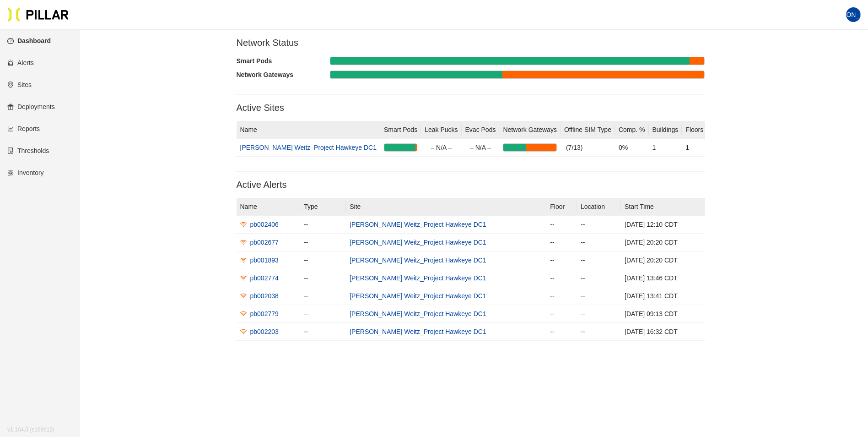 Image resolution: width=868 pixels, height=437 pixels. What do you see at coordinates (264, 260) in the screenshot?
I see `div: pb001893` at bounding box center [264, 260].